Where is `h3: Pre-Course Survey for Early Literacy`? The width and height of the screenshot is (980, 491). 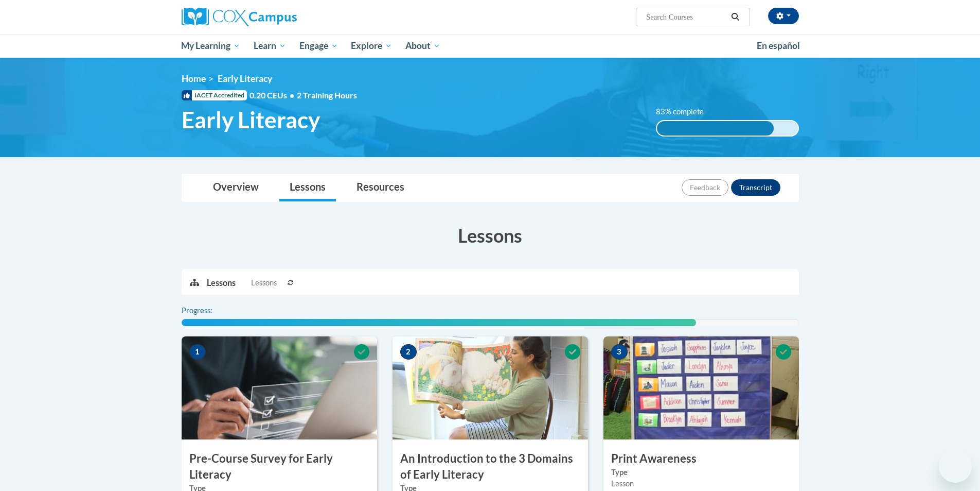
h3: Pre-Course Survey for Early Literacy is located at coordinates (279, 466).